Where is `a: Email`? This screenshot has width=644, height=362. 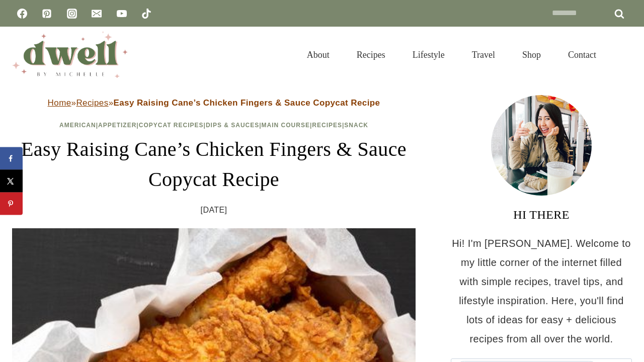
a: Email is located at coordinates (97, 13).